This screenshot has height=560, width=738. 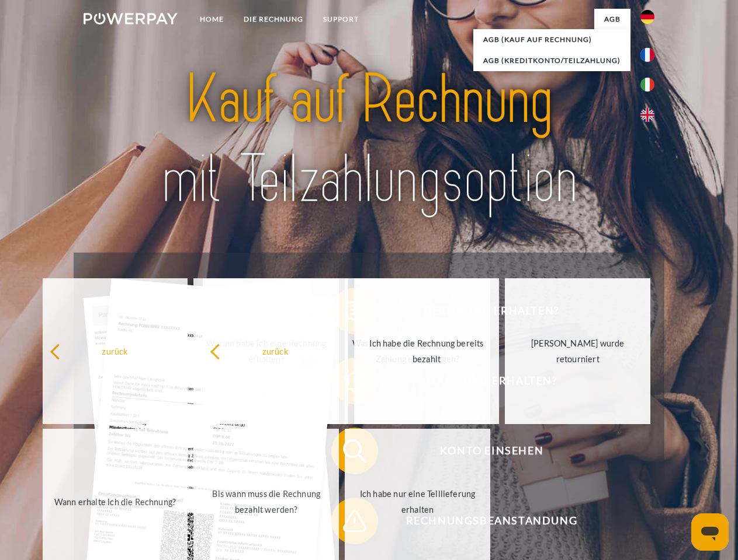 What do you see at coordinates (266, 502) in the screenshot?
I see `div: Bis wann muss die Rechnung bezahlt werden?` at bounding box center [266, 502].